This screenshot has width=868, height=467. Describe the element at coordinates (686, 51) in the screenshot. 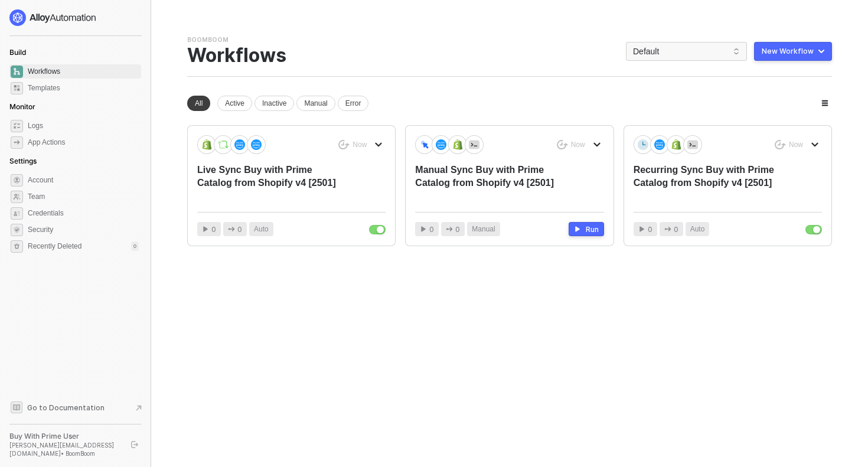

I see `span: Default` at that location.